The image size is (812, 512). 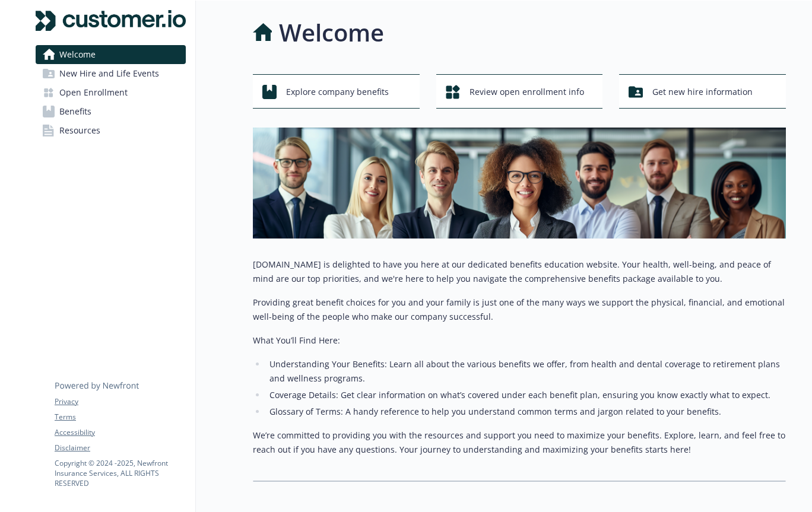 What do you see at coordinates (120, 401) in the screenshot?
I see `a: Privacy` at bounding box center [120, 401].